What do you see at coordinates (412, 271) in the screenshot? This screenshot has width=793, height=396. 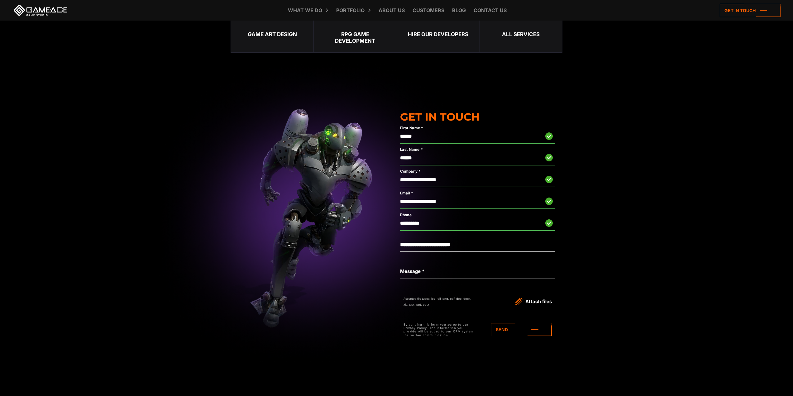 I see `label: Message *` at bounding box center [412, 271].